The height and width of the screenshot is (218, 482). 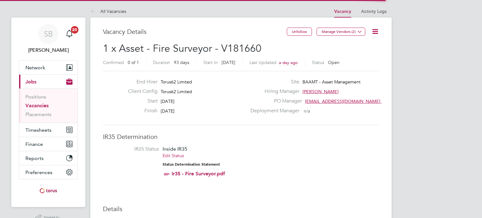 I want to click on label: Client Config, so click(x=140, y=91).